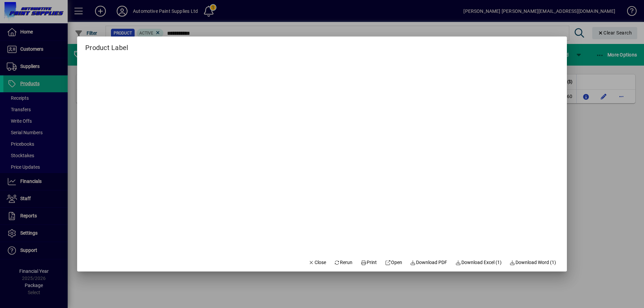 The height and width of the screenshot is (308, 644). Describe the element at coordinates (107, 45) in the screenshot. I see `h2: Product Label` at that location.